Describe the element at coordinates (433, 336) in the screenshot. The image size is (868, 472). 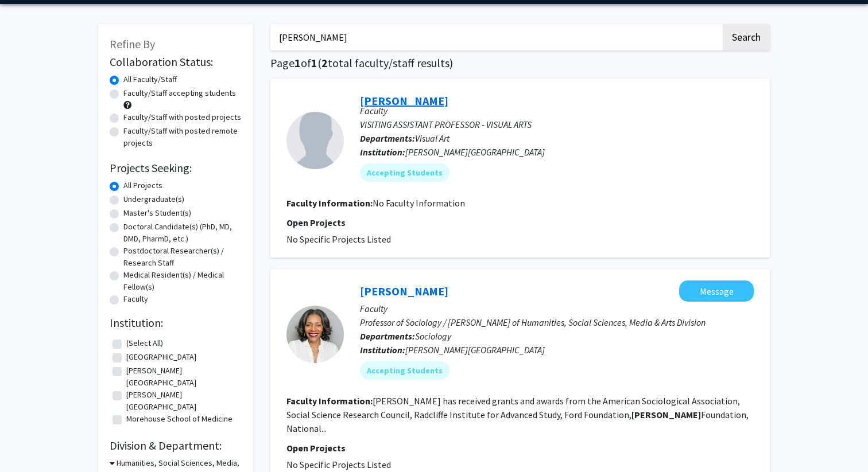
I see `span: Sociology` at that location.